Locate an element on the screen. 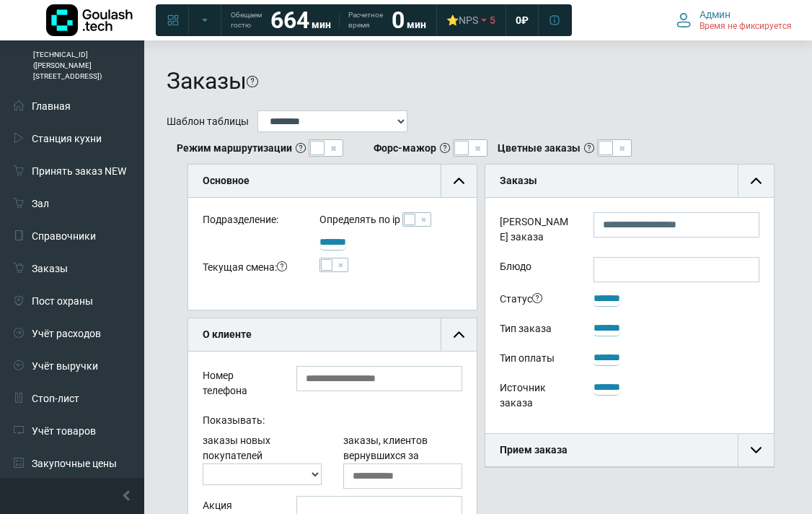  span: NPS is located at coordinates (468, 20).